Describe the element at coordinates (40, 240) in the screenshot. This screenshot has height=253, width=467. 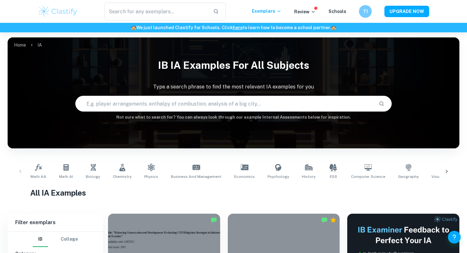
I see `button: IB` at that location.